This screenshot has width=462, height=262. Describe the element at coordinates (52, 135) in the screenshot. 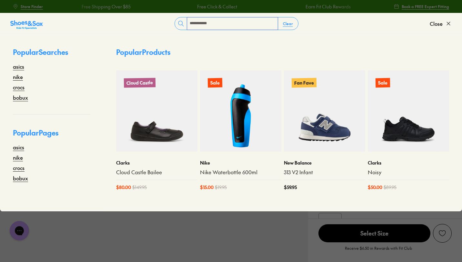

I see `p: Popular Pages` at that location.